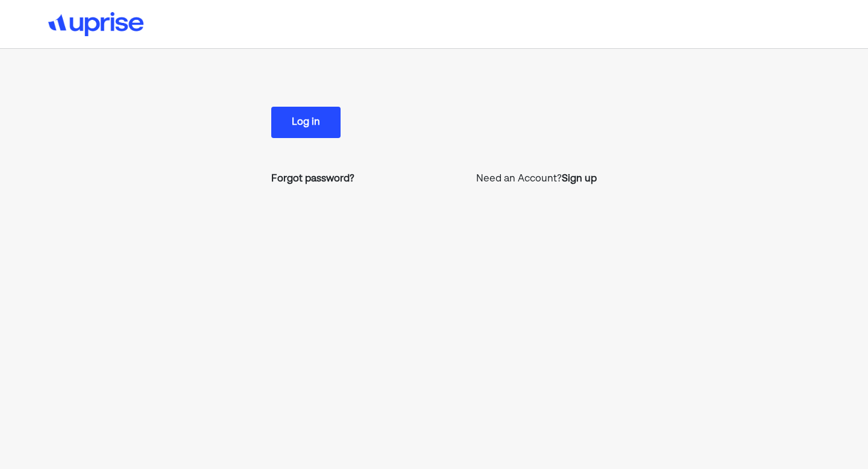 This screenshot has height=469, width=868. Describe the element at coordinates (537, 179) in the screenshot. I see `p: Need an Account?` at that location.